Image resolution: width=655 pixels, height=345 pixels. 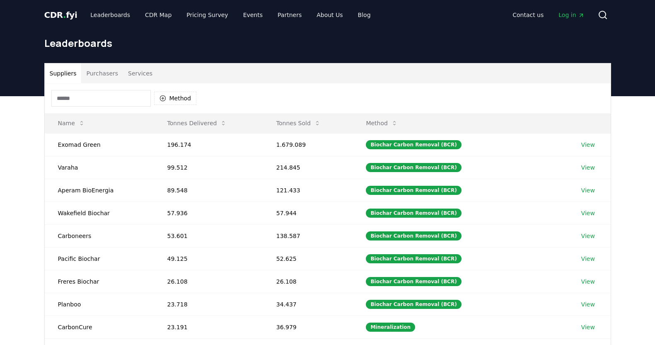 I want to click on td: Exomad Green, so click(x=99, y=144).